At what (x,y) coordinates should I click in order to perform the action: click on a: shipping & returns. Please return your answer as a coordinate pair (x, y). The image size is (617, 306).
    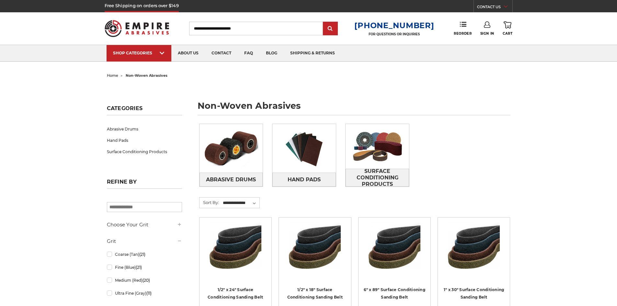
    Looking at the image, I should click on (312, 53).